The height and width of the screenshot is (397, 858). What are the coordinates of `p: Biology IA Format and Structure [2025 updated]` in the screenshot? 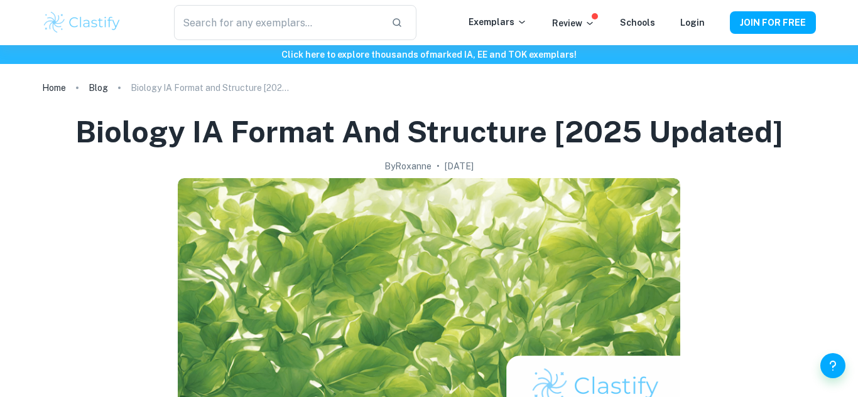 It's located at (212, 88).